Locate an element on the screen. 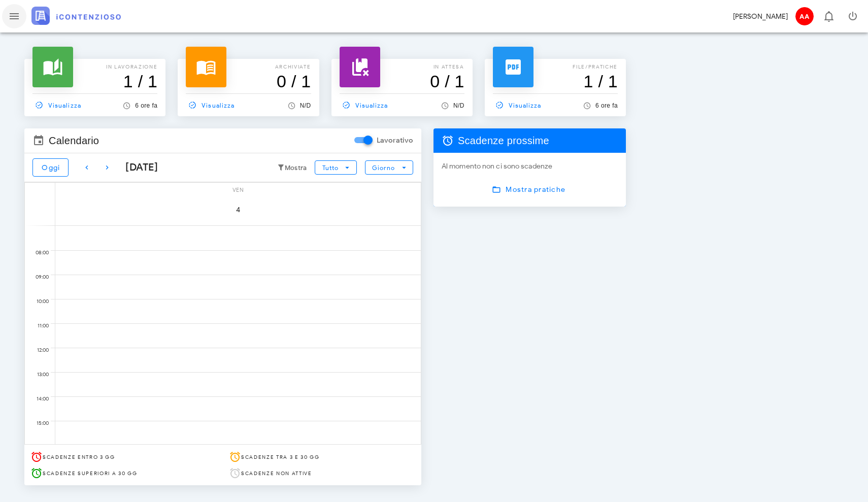  span: Oggi is located at coordinates (50, 167).